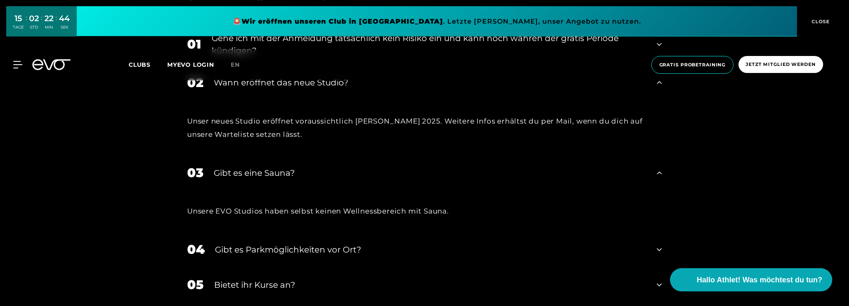  I want to click on a: Jetzt Mitglied werden, so click(781, 65).